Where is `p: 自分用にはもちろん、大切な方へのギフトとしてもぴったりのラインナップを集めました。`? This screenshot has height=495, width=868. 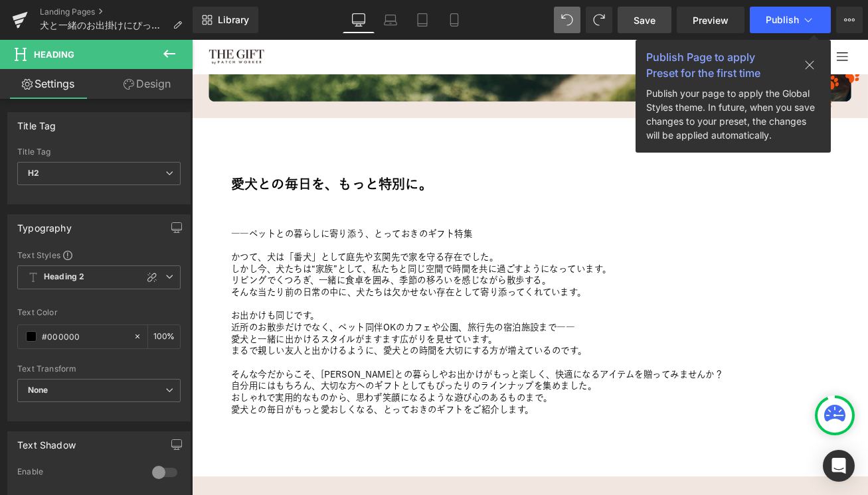
p: 自分用にはもちろん、大切な方へのギフトとしてもぴったりのラインナップを集めました。 is located at coordinates (402, 412).